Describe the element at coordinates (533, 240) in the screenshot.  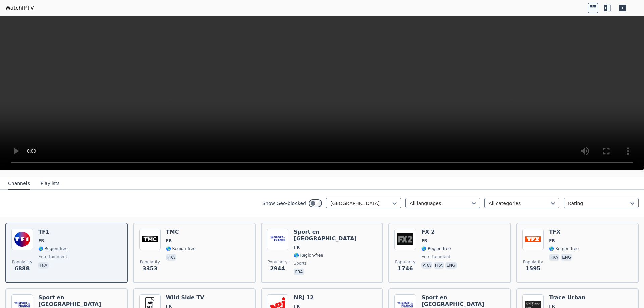
I see `img: TFX` at that location.